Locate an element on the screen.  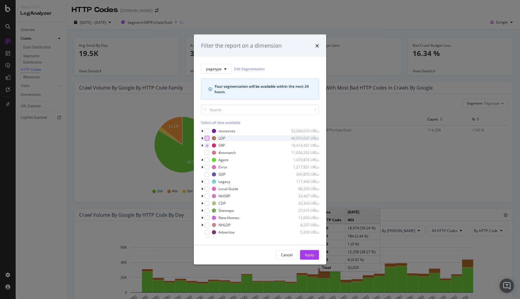
div: Sitemaps is located at coordinates (227, 210).